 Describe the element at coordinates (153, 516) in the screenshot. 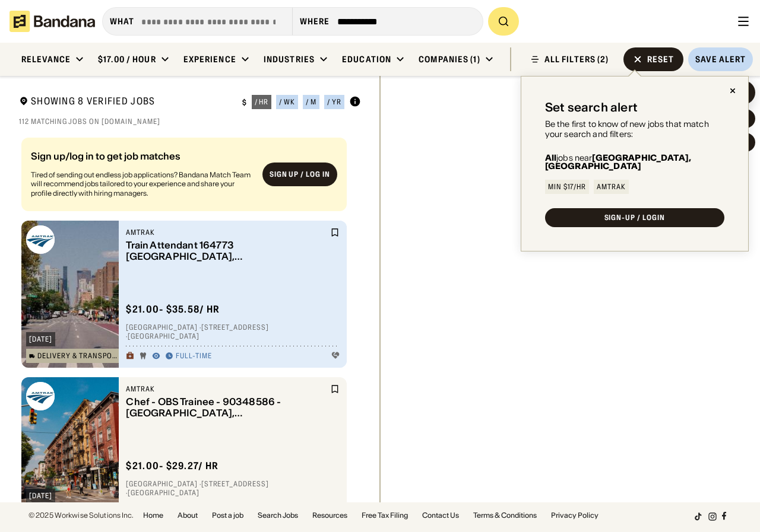

I see `a: Home` at that location.